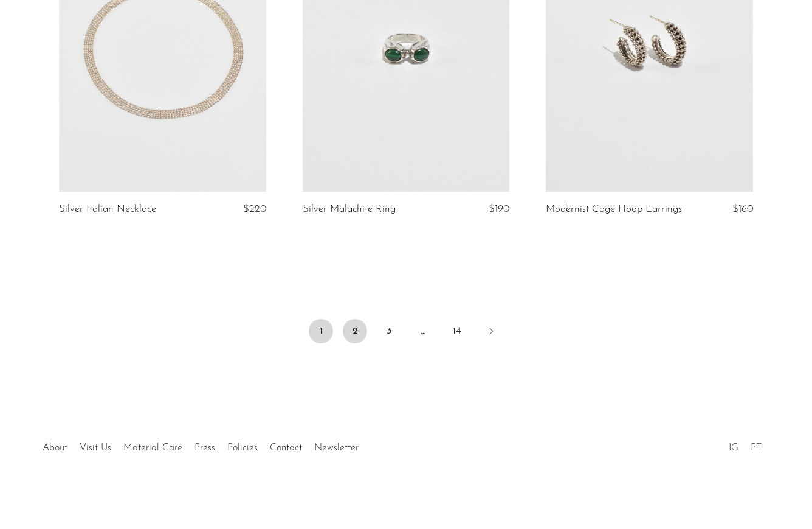 The width and height of the screenshot is (812, 529). What do you see at coordinates (389, 331) in the screenshot?
I see `a: 3` at bounding box center [389, 331].